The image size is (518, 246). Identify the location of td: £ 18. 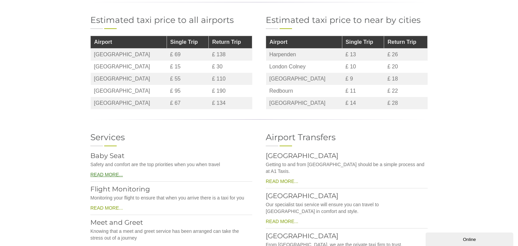
(406, 79).